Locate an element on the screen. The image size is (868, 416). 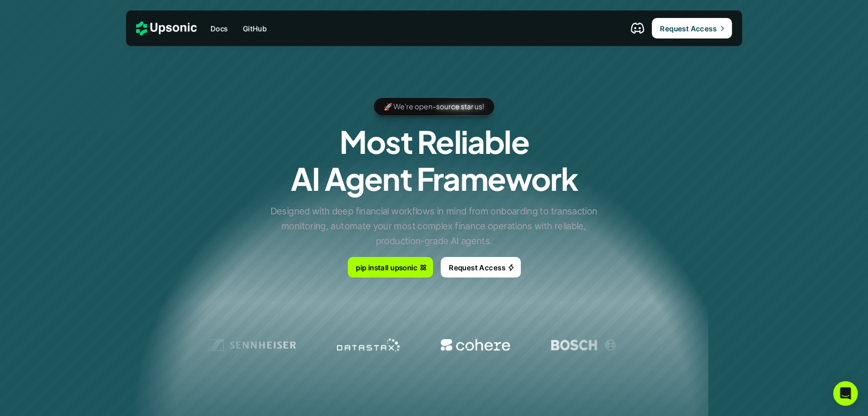
div: Open Intercom Messenger is located at coordinates (845, 394).